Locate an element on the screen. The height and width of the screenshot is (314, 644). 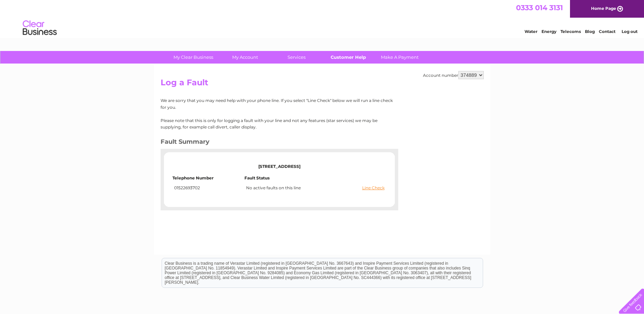
td: Telephone Number is located at coordinates (208, 180).